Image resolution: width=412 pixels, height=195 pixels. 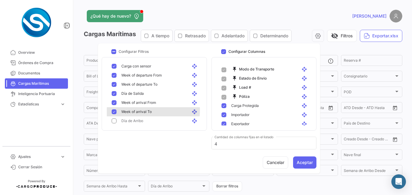 What do you see at coordinates (112, 140) in the screenshot?
I see `span: Nave próxima a arribar en` at bounding box center [112, 140].